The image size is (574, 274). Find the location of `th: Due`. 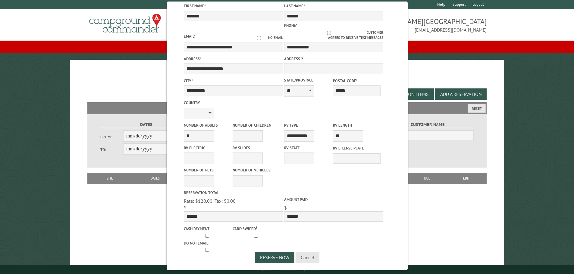

th: Due is located at coordinates (427, 179).